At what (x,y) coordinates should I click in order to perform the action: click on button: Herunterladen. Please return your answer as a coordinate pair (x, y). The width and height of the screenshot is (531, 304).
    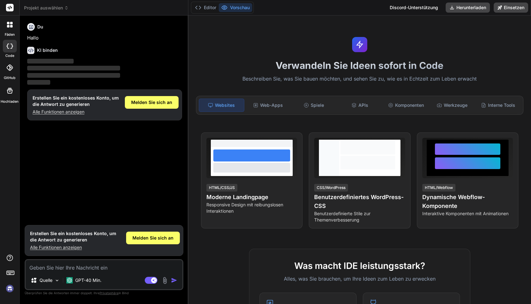
    Looking at the image, I should click on (467, 8).